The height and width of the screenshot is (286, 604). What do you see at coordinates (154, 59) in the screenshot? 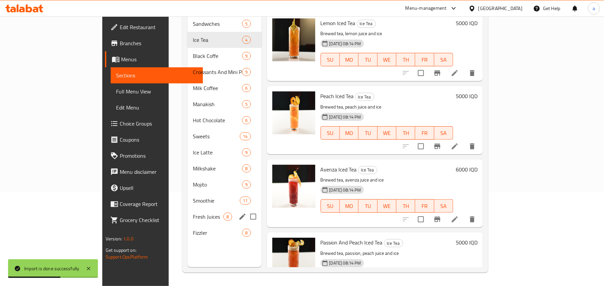
I see `a: Menus` at bounding box center [154, 59].